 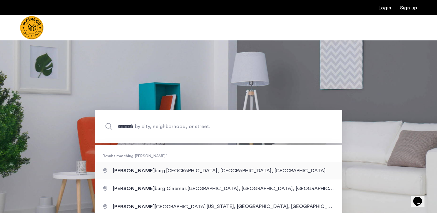 What do you see at coordinates (139, 171) in the screenshot?
I see `span: burg` at bounding box center [139, 171].